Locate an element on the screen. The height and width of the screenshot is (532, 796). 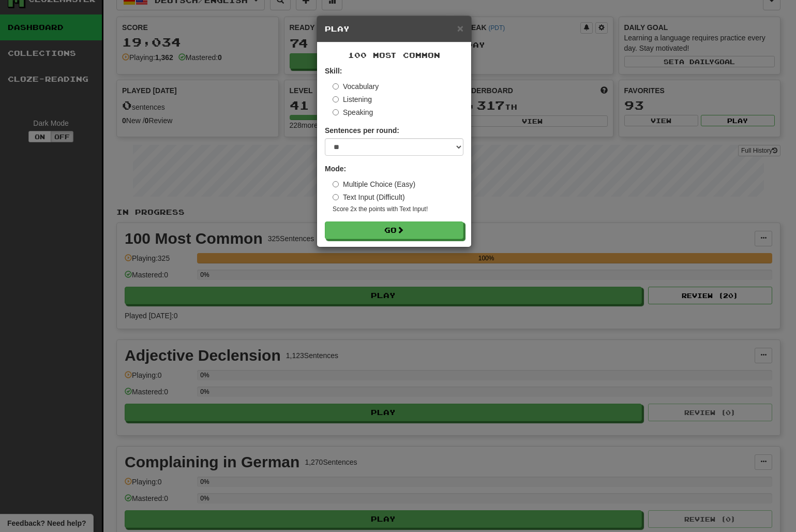
button: Go is located at coordinates (394, 230).